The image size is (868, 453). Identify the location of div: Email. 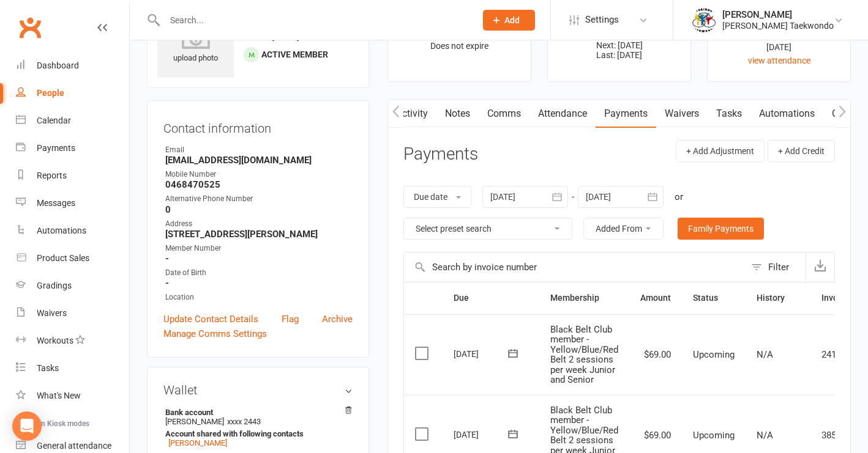
(259, 150).